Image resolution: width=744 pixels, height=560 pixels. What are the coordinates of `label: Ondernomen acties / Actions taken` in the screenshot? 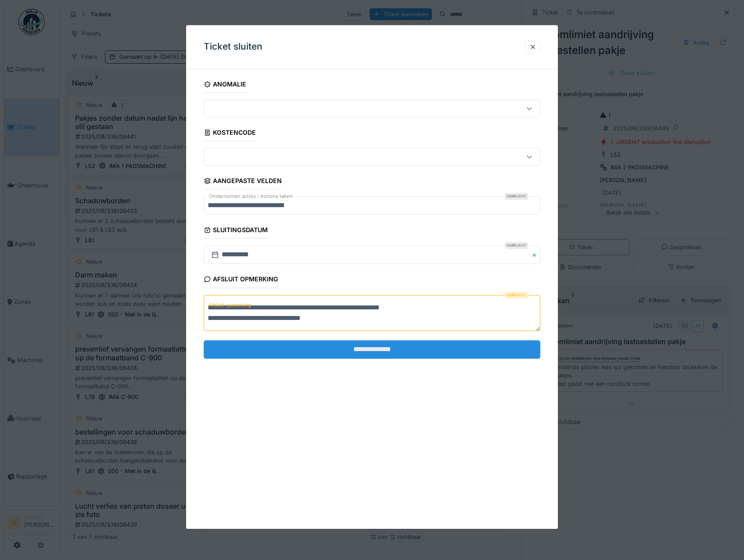 It's located at (250, 197).